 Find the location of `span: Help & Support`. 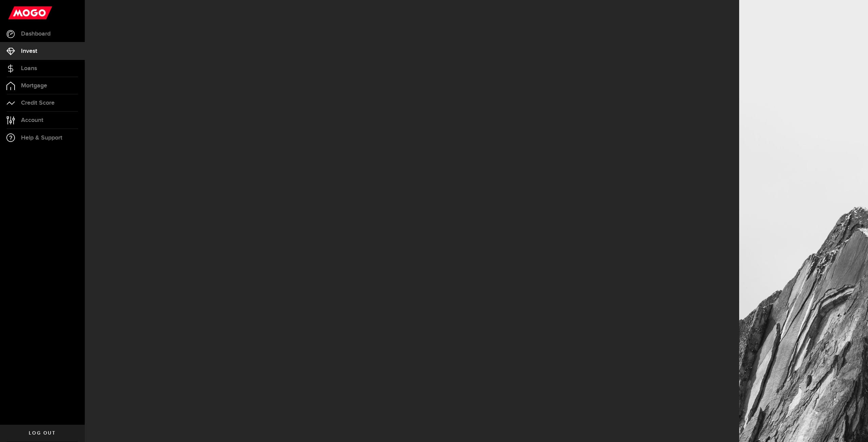

span: Help & Support is located at coordinates (42, 138).